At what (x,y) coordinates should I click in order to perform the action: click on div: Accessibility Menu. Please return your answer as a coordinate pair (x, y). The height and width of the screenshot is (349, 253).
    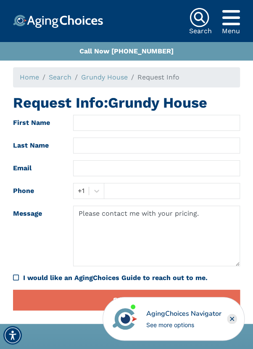
    Looking at the image, I should click on (13, 335).